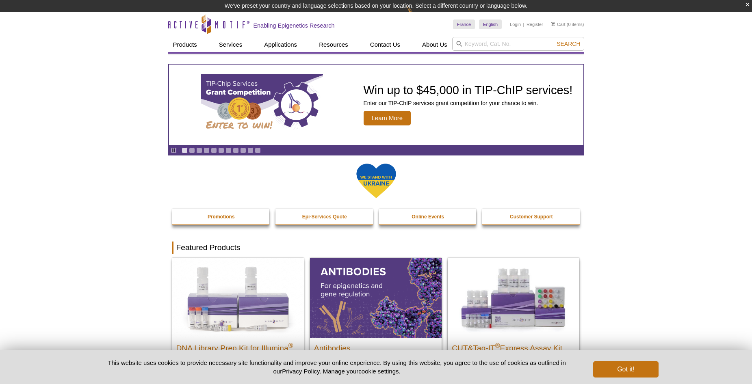  What do you see at coordinates (221, 217) in the screenshot?
I see `strong: Promotions` at bounding box center [221, 217].